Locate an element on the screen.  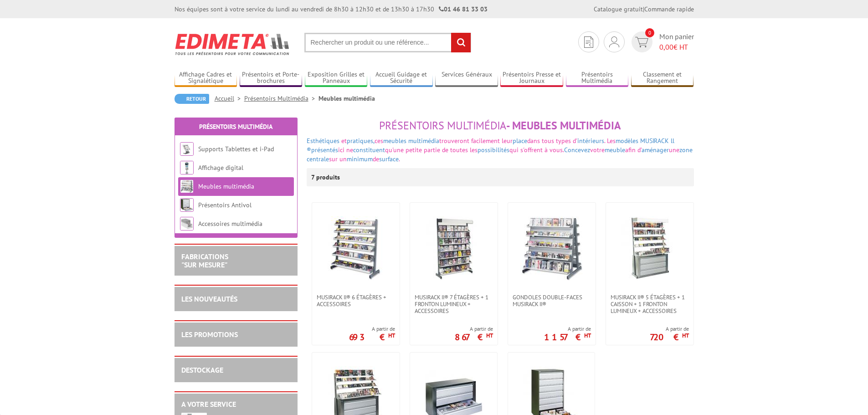
p: 720 € is located at coordinates (669, 337).